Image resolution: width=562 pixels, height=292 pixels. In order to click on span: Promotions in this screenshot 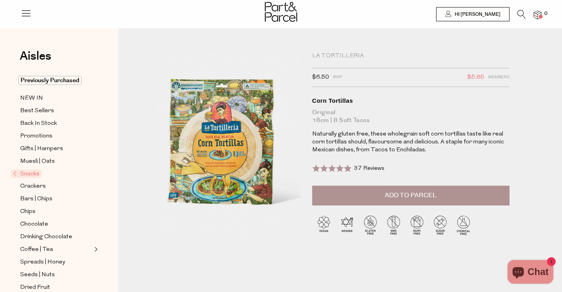, I will do `click(36, 136)`.